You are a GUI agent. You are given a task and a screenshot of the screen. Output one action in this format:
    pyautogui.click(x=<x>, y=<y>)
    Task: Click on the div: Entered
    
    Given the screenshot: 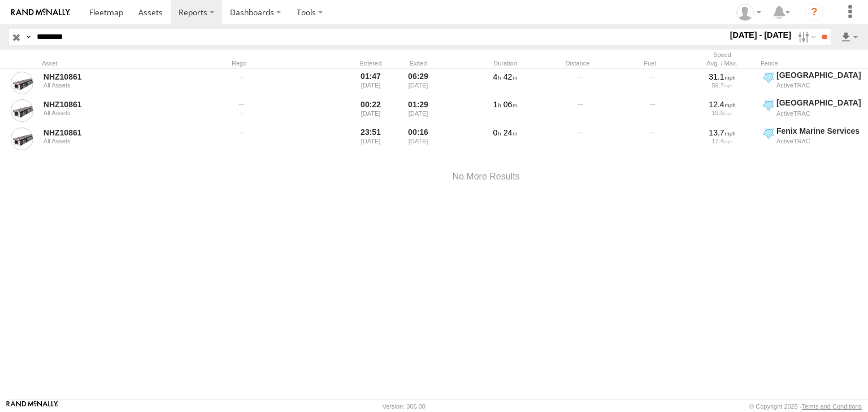 What is the action you would take?
    pyautogui.click(x=371, y=63)
    